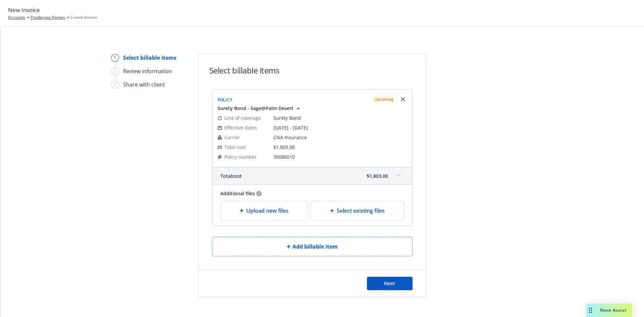  I want to click on span: Additional files, so click(237, 193).